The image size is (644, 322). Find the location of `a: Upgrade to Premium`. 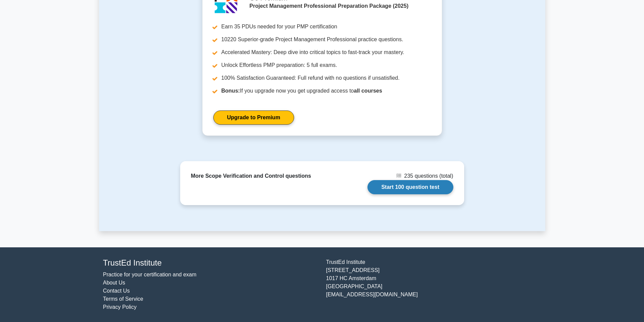

a: Upgrade to Premium is located at coordinates (253, 118).